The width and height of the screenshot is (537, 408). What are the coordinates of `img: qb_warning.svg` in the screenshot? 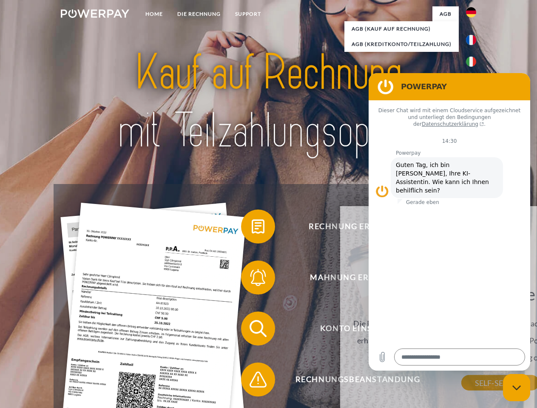 It's located at (258, 380).